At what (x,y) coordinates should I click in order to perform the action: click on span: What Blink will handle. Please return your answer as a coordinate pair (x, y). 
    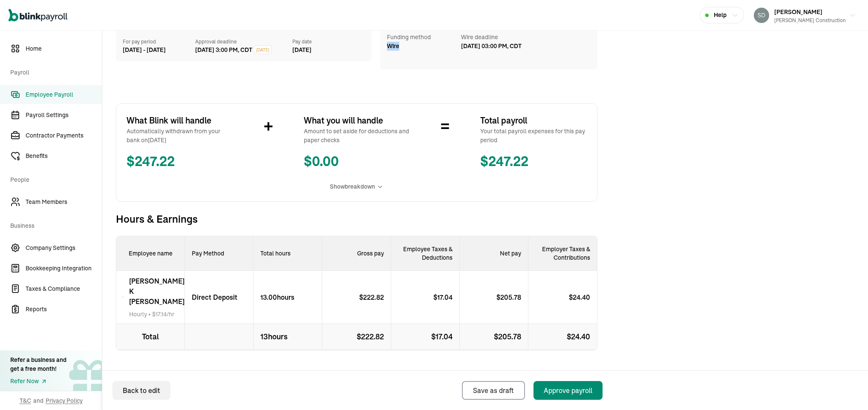
    Looking at the image, I should click on (180, 120).